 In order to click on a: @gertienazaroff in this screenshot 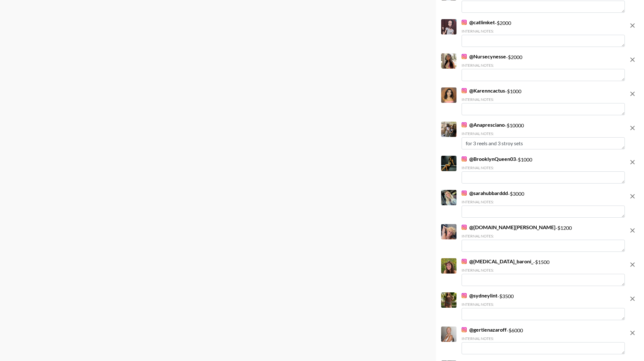, I will do `click(484, 330)`.